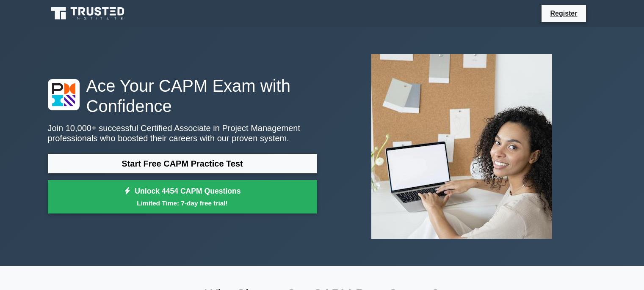  What do you see at coordinates (182, 197) in the screenshot?
I see `a: Unlock 4454 CAPM QuestionsLimited Time: 7-day free trial!` at bounding box center [182, 197].